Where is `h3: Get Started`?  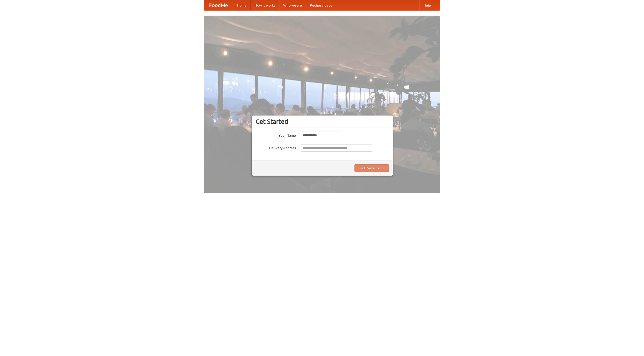
h3: Get Started is located at coordinates (322, 121).